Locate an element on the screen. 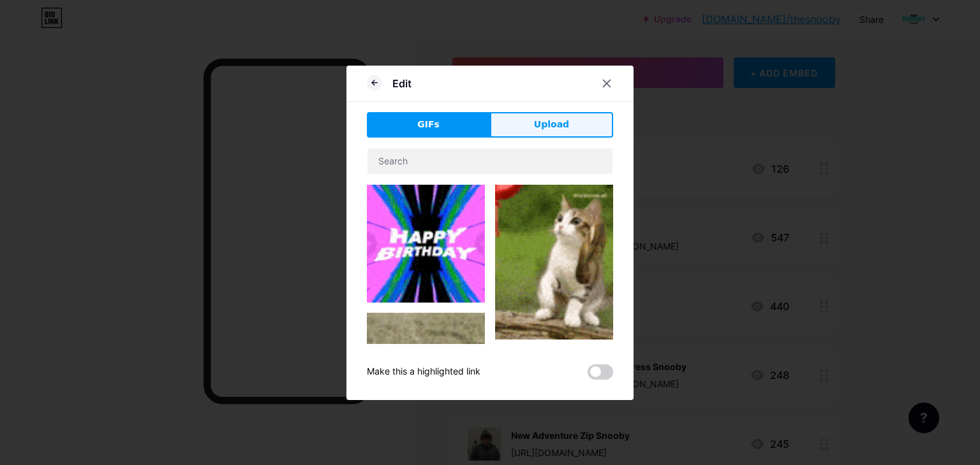 The image size is (980, 465). div: Make this a highlighted link is located at coordinates (424, 372).